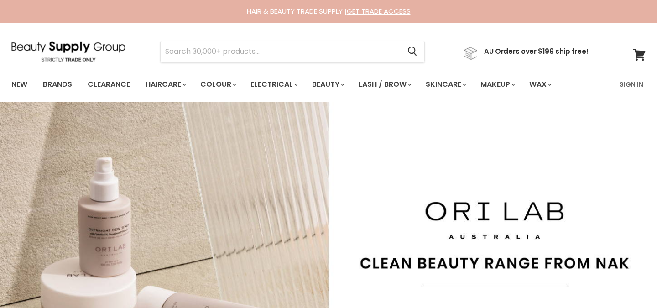  I want to click on a: Makeup, so click(497, 84).